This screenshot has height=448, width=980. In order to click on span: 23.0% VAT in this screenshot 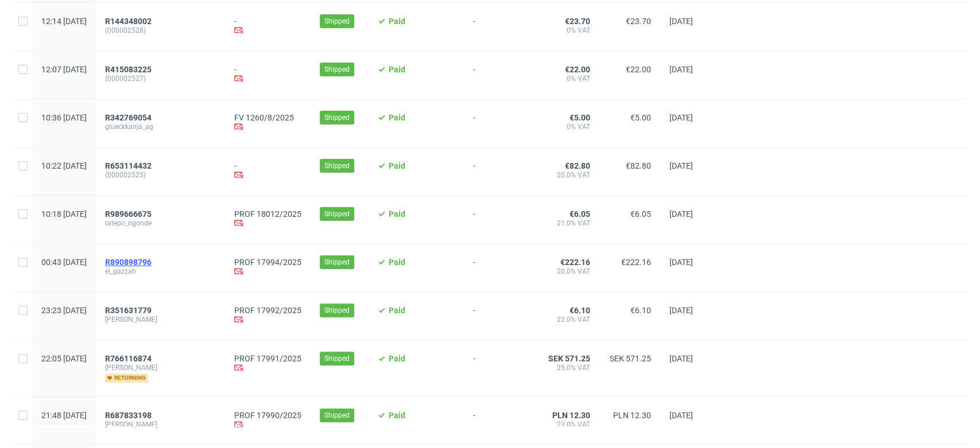, I will do `click(569, 425)`.